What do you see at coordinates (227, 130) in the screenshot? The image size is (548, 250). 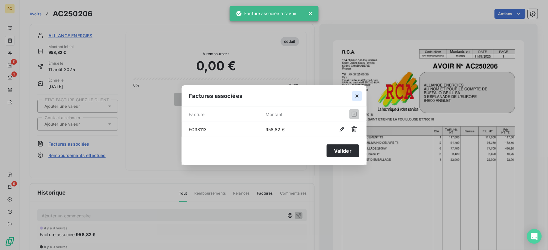 I see `span: FC38113` at bounding box center [227, 130].